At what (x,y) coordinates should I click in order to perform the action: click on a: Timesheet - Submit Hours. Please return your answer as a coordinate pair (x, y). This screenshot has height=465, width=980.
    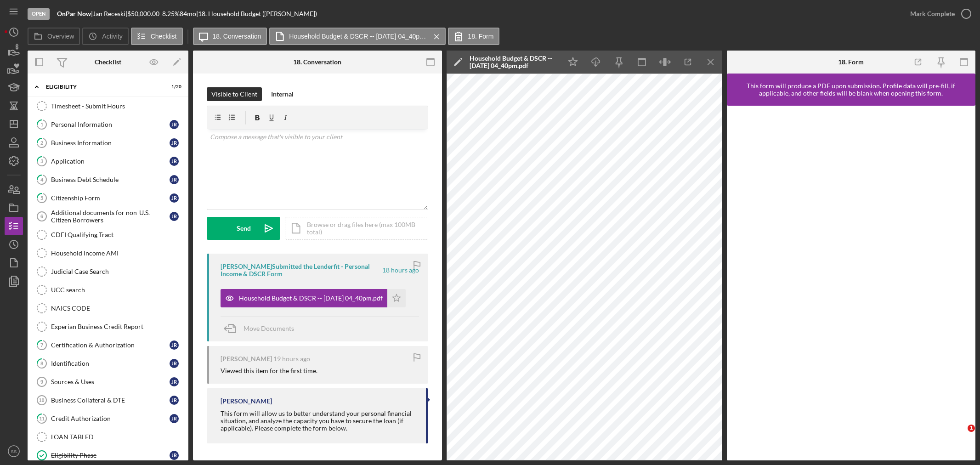
    Looking at the image, I should click on (108, 106).